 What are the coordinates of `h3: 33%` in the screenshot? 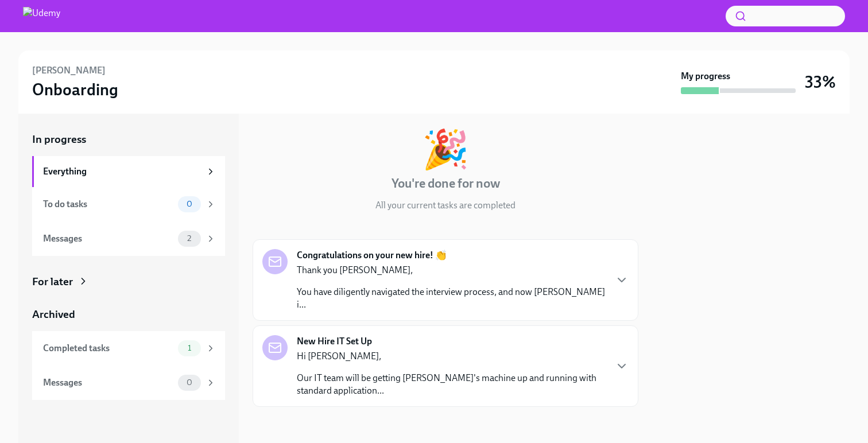 It's located at (821, 82).